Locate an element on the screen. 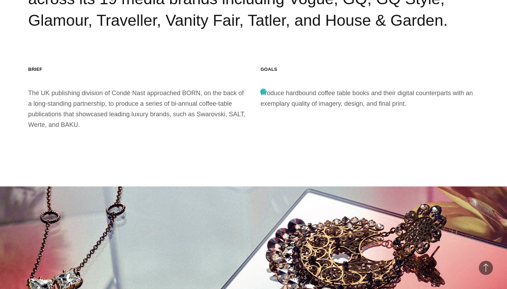 This screenshot has height=289, width=507. span: Back to Top is located at coordinates (486, 268).